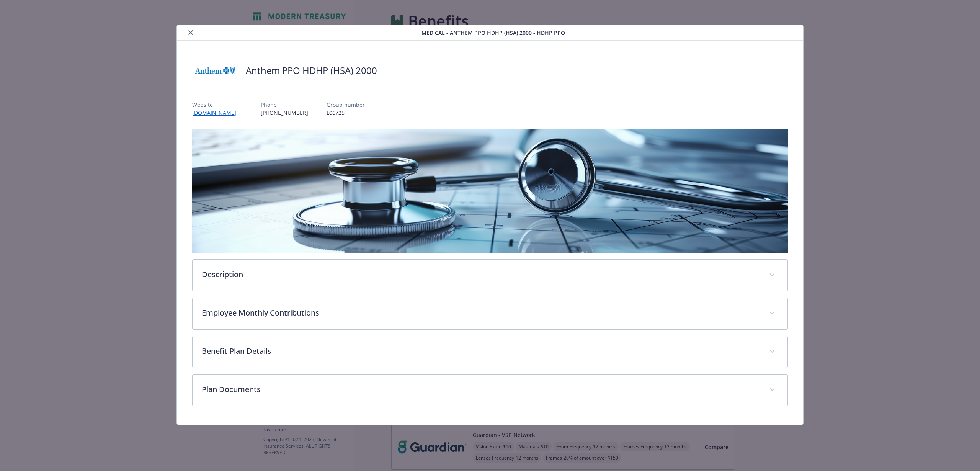 Image resolution: width=980 pixels, height=471 pixels. Describe the element at coordinates (481, 275) in the screenshot. I see `p: Description` at that location.